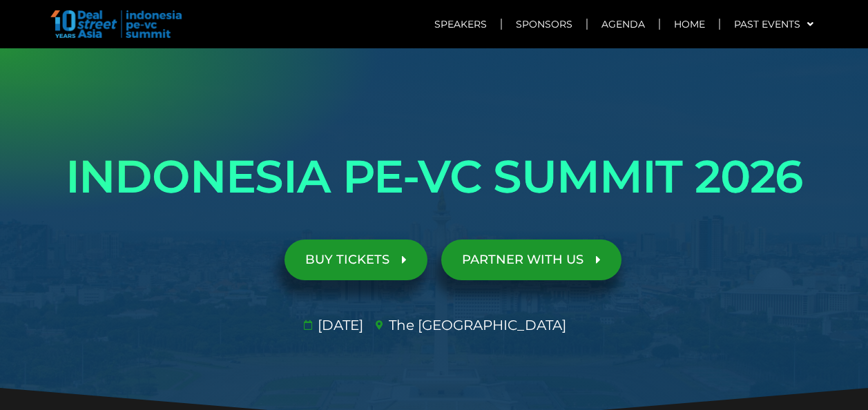 This screenshot has width=868, height=410. Describe the element at coordinates (356, 260) in the screenshot. I see `a: BUY TICKETS` at that location.